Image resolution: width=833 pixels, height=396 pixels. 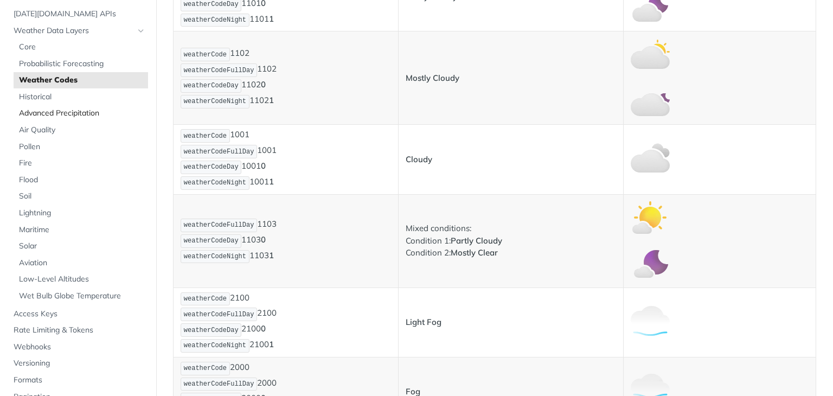 I want to click on img: cloudy, so click(x=650, y=159).